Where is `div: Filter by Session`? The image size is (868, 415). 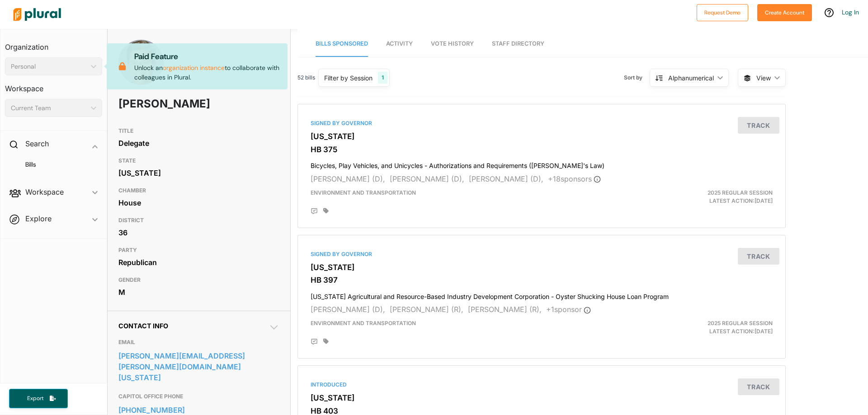 div: Filter by Session is located at coordinates (348, 78).